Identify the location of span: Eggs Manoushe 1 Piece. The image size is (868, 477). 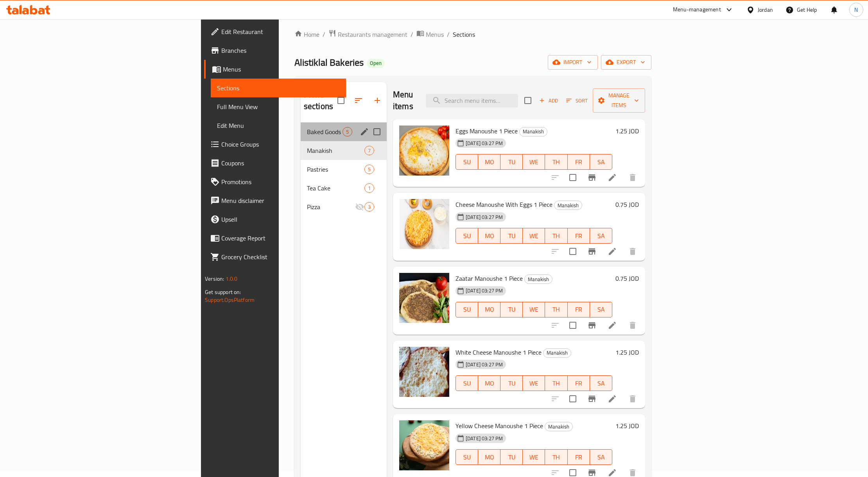
(486, 131).